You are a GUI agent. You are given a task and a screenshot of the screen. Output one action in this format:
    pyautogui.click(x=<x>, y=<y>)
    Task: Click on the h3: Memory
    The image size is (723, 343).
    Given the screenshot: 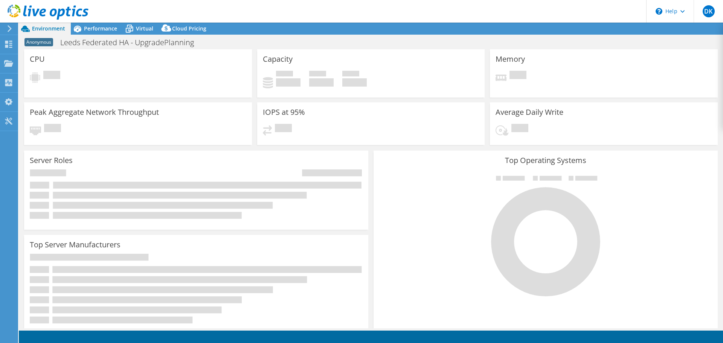 What is the action you would take?
    pyautogui.click(x=511, y=59)
    